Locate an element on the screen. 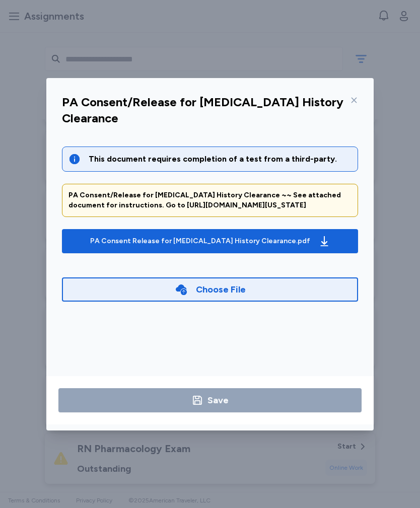 The height and width of the screenshot is (508, 420). div: Save is located at coordinates (218, 400).